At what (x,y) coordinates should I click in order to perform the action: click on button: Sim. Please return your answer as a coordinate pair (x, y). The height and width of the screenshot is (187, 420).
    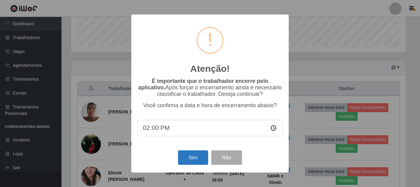
    Looking at the image, I should click on (193, 157).